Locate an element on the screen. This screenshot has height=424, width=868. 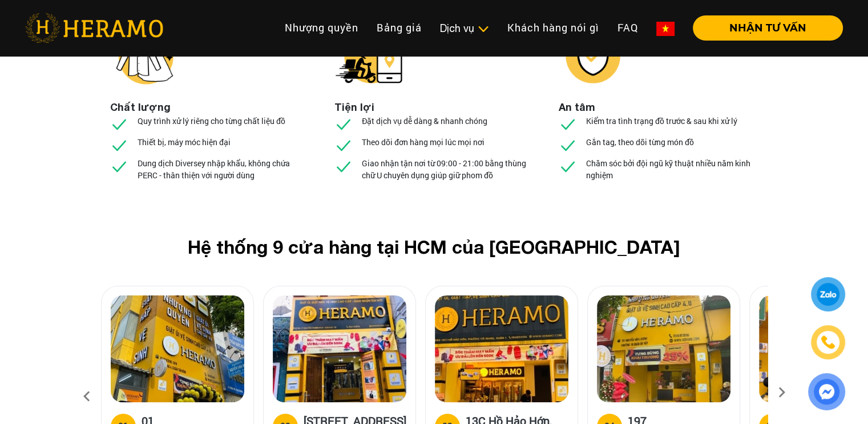
img: subToggleIcon is located at coordinates (482, 29).